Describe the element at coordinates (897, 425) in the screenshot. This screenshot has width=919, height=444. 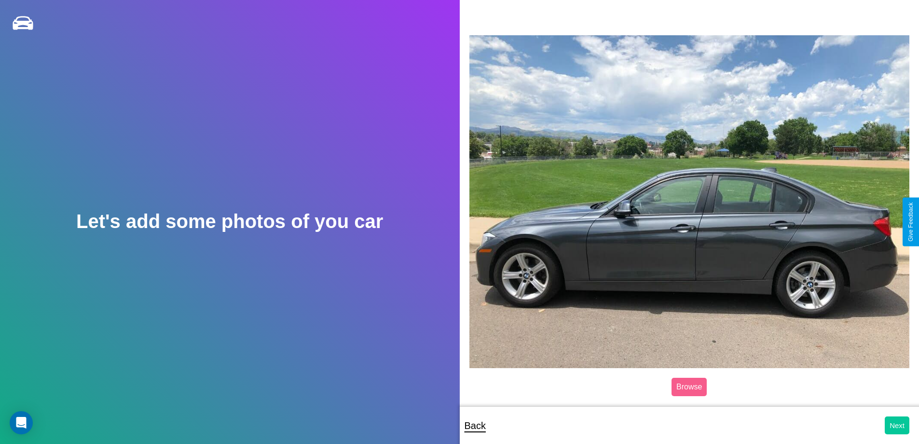
I see `button: Next` at that location.